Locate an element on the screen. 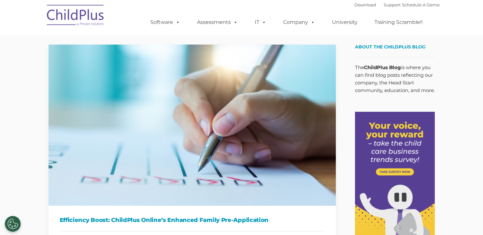 This screenshot has width=483, height=235. a: Assessments is located at coordinates (217, 22).